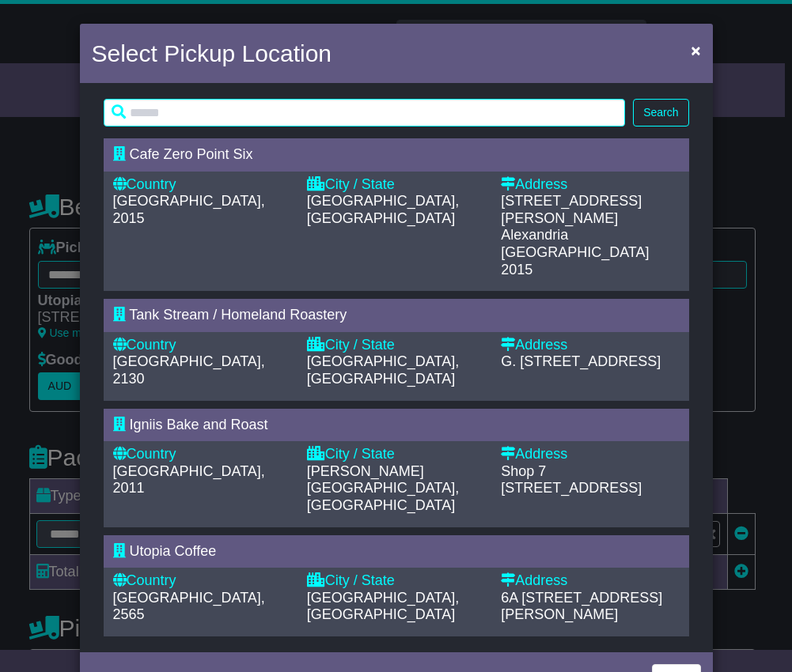  What do you see at coordinates (212, 53) in the screenshot?
I see `h4: Select Pickup Location` at bounding box center [212, 53].